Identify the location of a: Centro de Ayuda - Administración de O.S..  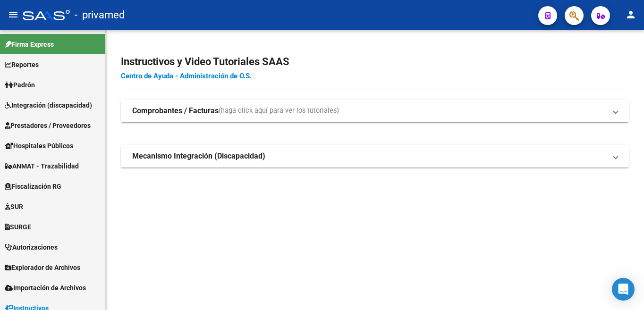
(186, 76).